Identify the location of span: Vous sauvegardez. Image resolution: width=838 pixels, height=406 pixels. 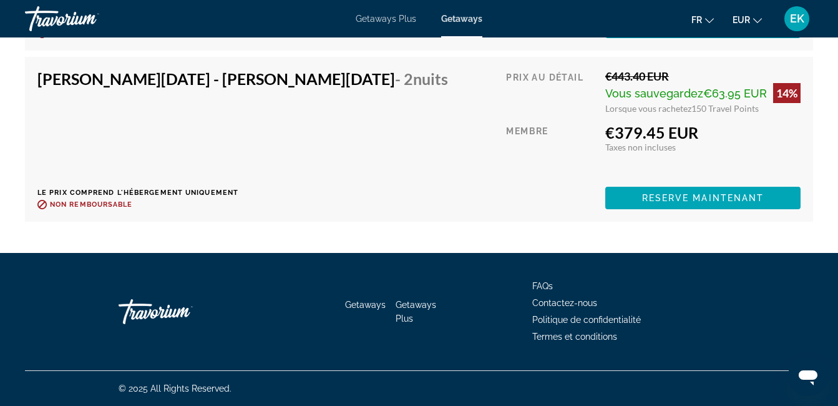
(654, 93).